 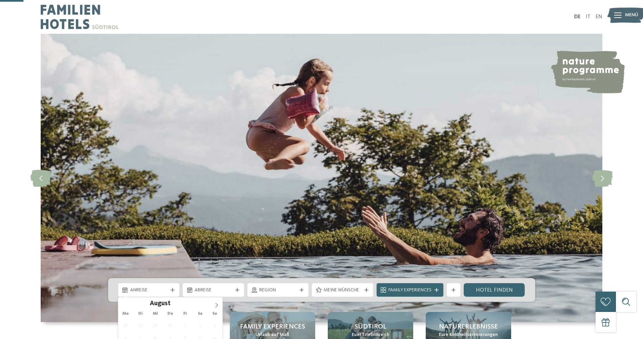 What do you see at coordinates (200, 314) in the screenshot?
I see `span: Sa` at bounding box center [200, 314].